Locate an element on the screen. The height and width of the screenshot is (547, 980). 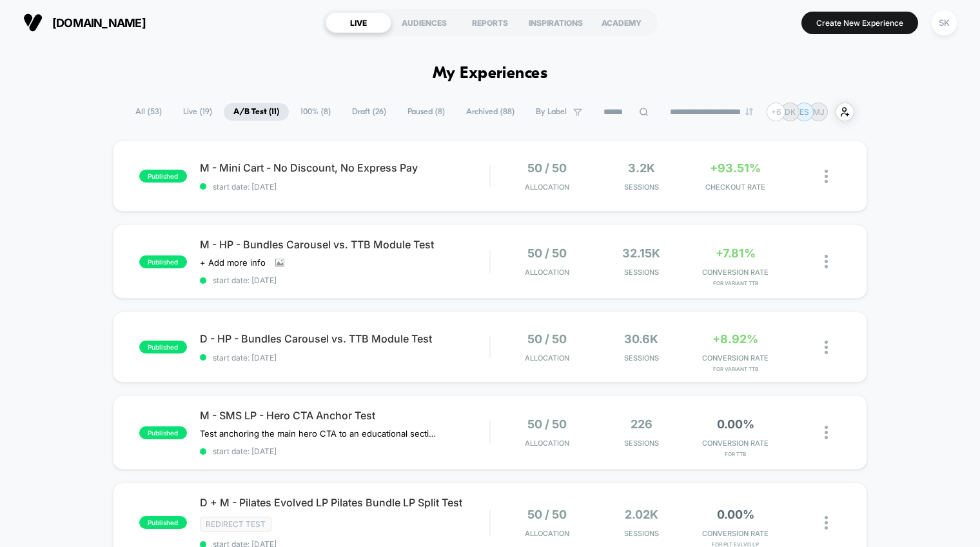
p: DK is located at coordinates (790, 112).